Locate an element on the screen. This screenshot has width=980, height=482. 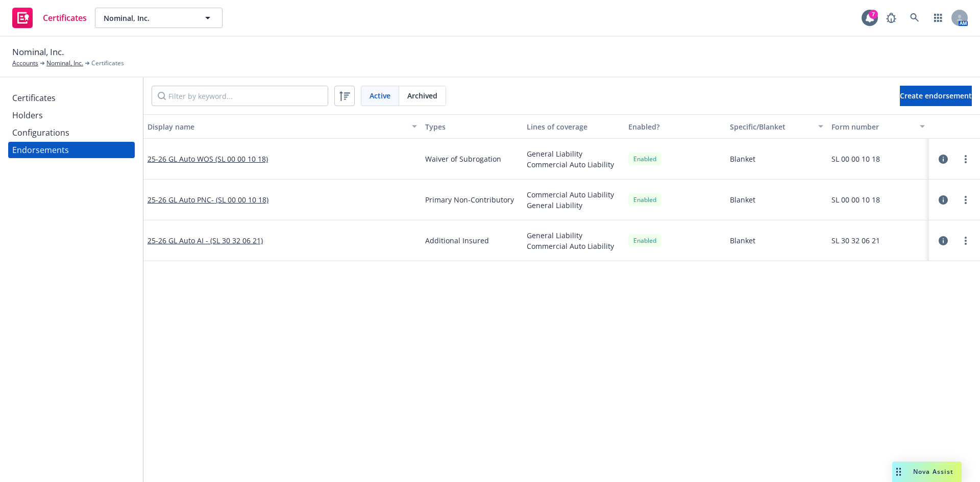
div: 7 is located at coordinates (874, 14).